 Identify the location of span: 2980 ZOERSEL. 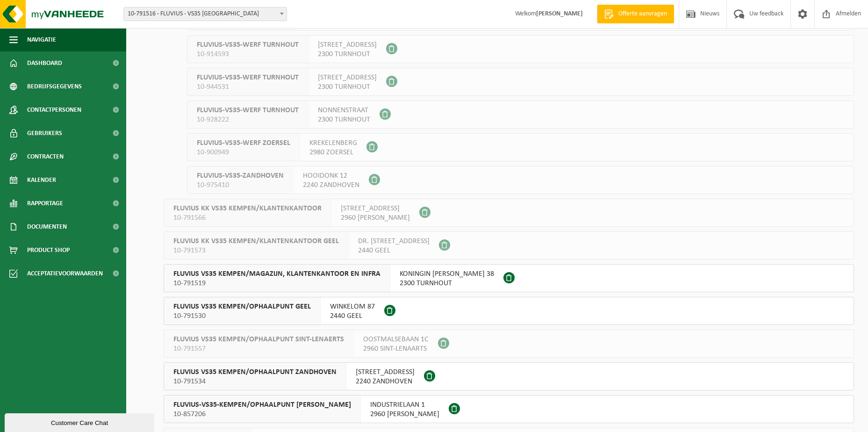
(334, 153).